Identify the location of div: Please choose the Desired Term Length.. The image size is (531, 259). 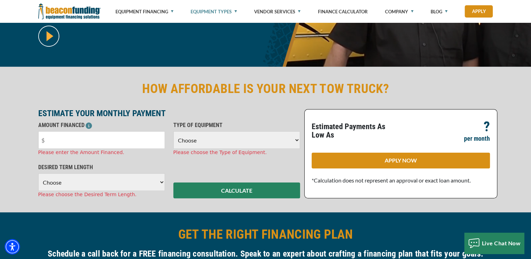
(101, 194).